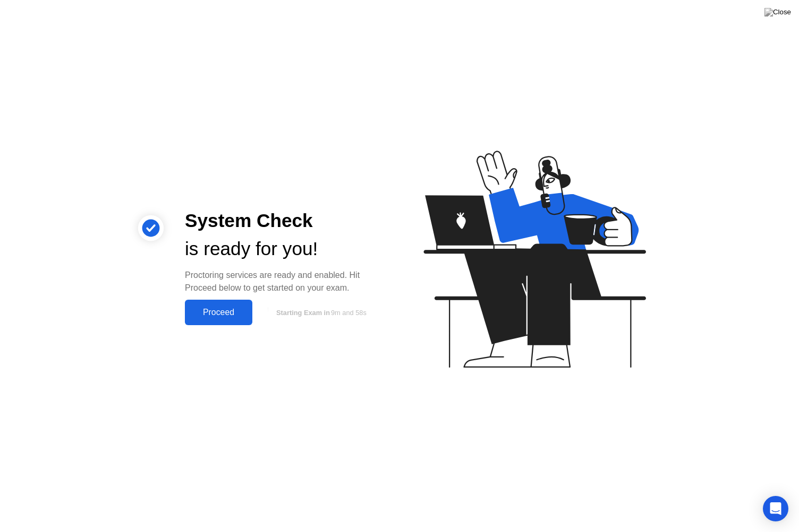 This screenshot has width=799, height=532. Describe the element at coordinates (219, 313) in the screenshot. I see `div: Proceed` at that location.